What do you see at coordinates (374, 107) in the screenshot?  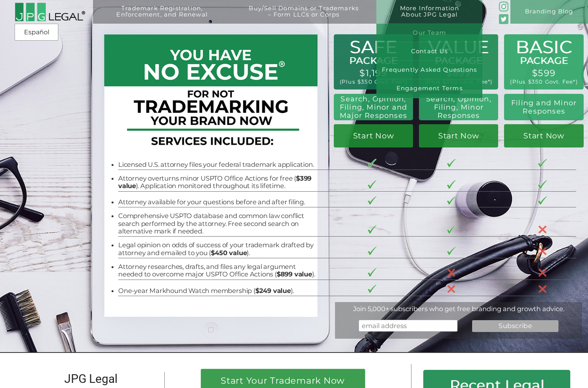 I see `h2: Search, Opinion, Filing, Minor and Major Responses` at bounding box center [374, 107].